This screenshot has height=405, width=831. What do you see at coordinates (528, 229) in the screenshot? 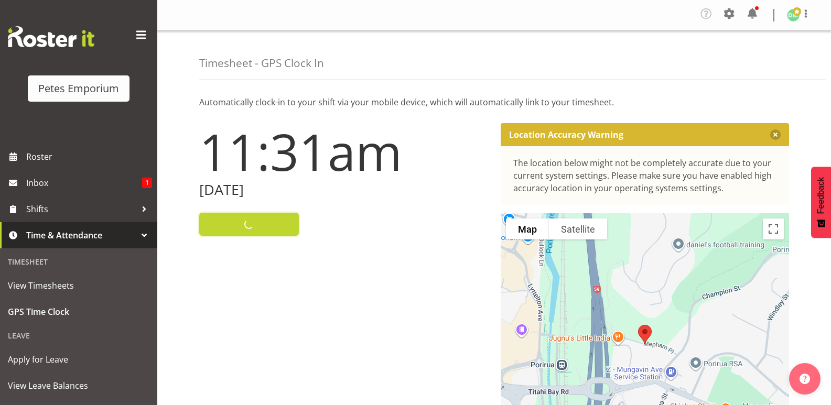
I see `button: Show street map` at bounding box center [528, 229].